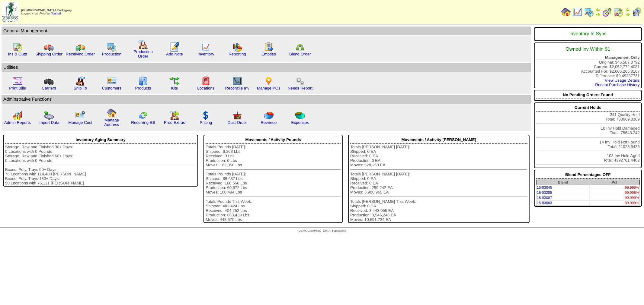  What do you see at coordinates (300, 122) in the screenshot?
I see `a: Expenses` at bounding box center [300, 122].